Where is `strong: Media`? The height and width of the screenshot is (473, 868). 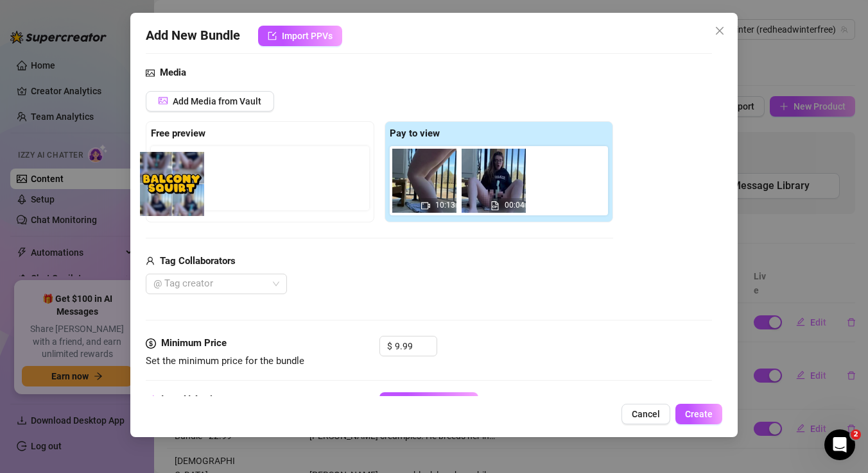
strong: Media is located at coordinates (172, 72).